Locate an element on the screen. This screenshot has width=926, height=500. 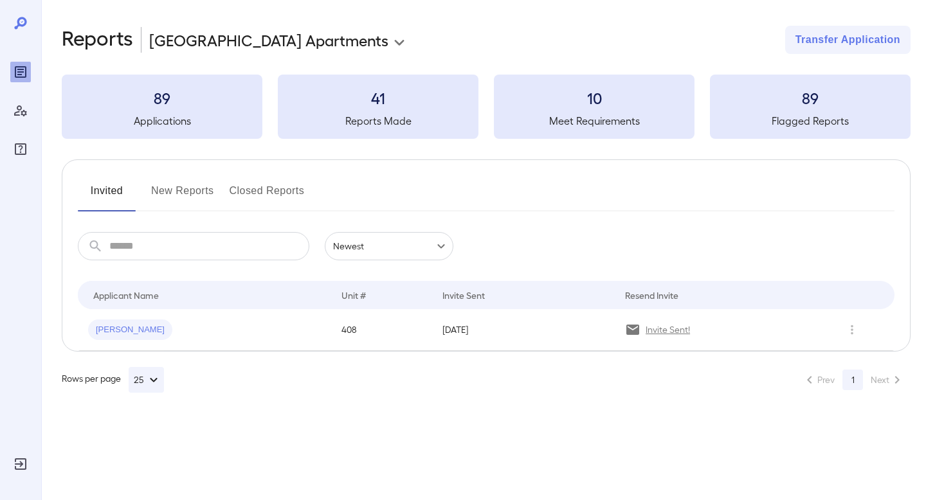
button: Row Actions is located at coordinates (852, 330).